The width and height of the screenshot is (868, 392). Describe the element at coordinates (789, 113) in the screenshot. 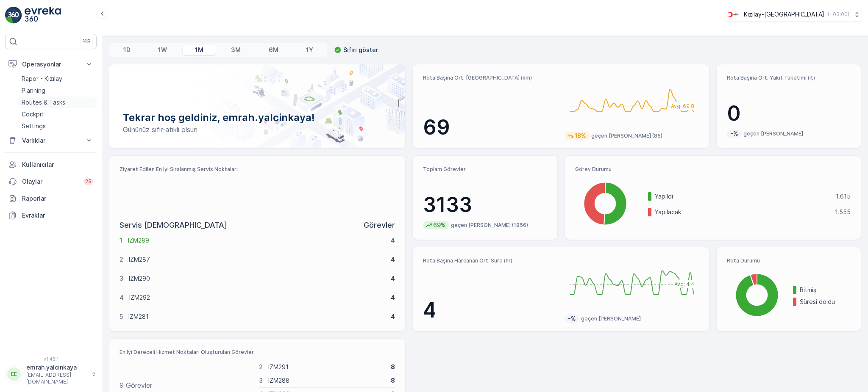

I see `p: 0` at that location.